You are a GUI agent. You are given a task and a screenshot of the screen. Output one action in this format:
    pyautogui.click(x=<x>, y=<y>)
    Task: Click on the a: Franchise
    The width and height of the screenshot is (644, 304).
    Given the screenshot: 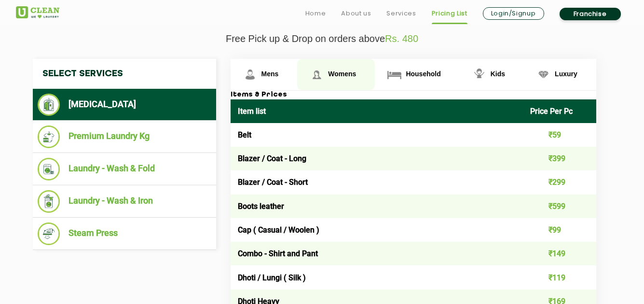 What is the action you would take?
    pyautogui.click(x=590, y=14)
    